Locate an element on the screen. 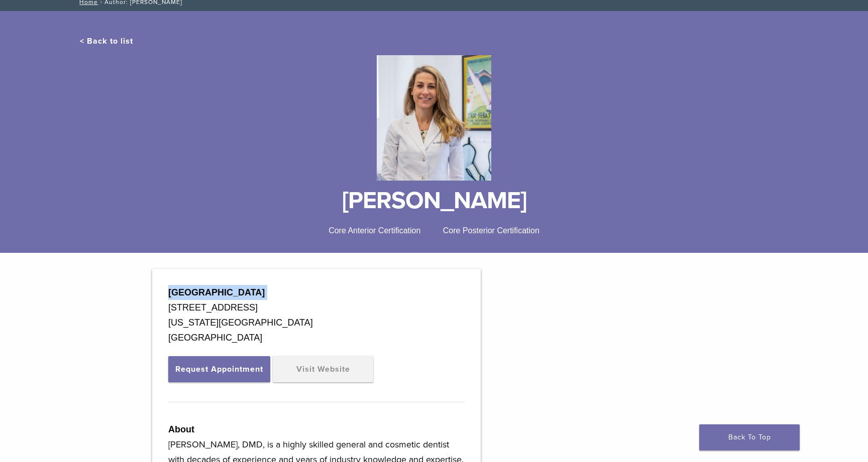  strong: About is located at coordinates (181, 429).